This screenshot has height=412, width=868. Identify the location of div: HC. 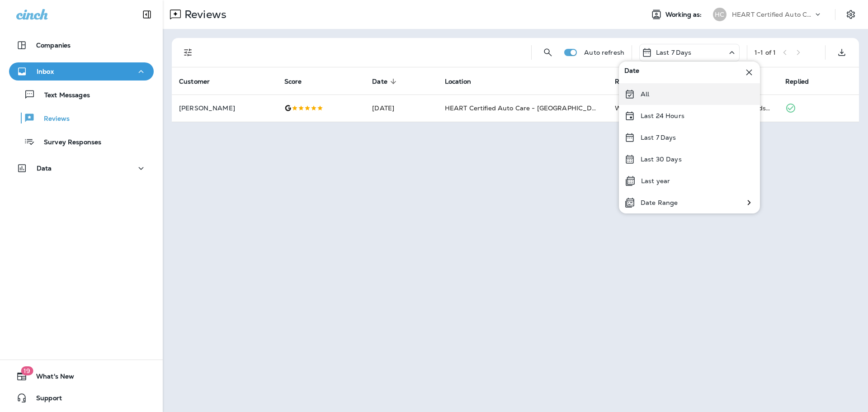
(720, 14).